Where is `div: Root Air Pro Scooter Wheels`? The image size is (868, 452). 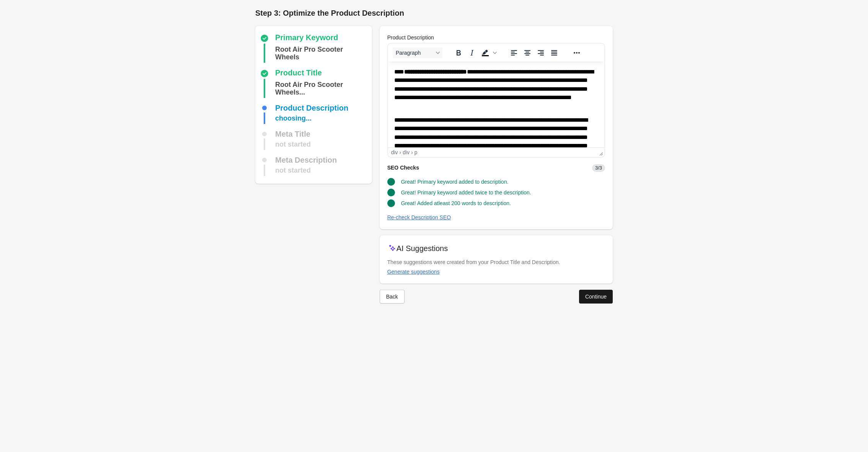
div: Root Air Pro Scooter Wheels is located at coordinates (322, 53).